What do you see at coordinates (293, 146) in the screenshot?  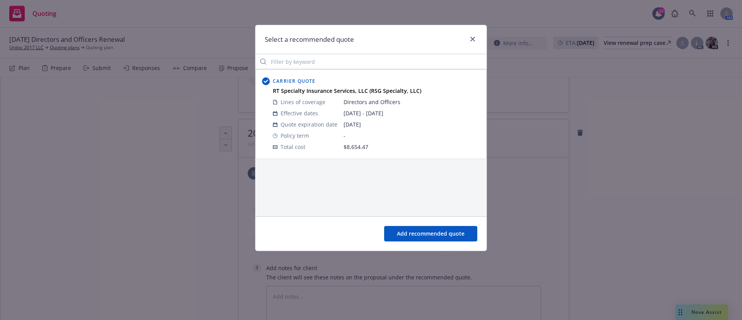 I see `span: Total cost` at bounding box center [293, 146].